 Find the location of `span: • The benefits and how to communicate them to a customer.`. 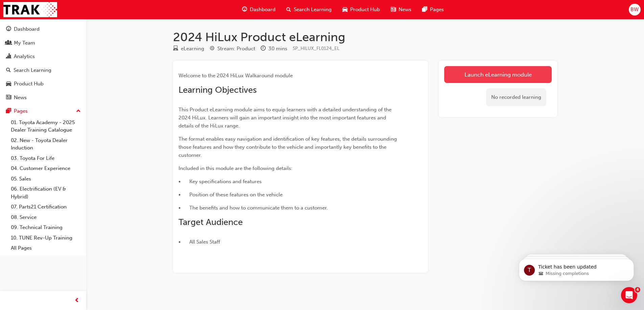

span: • The benefits and how to communicate them to a customer. is located at coordinates (253, 208).